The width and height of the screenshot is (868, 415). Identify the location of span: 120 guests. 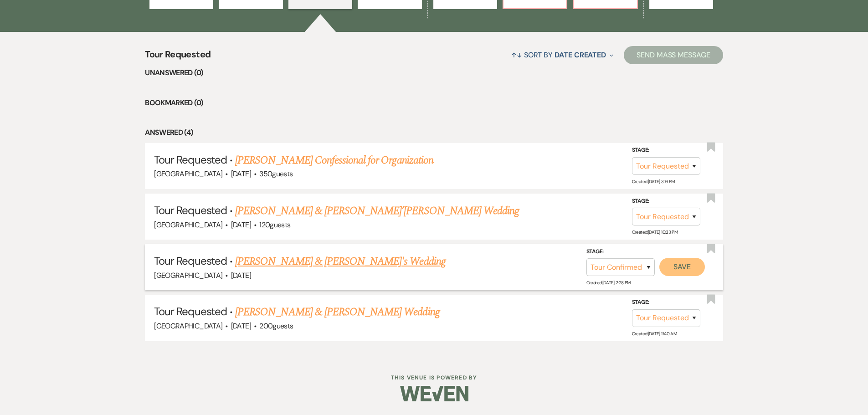
(275, 224).